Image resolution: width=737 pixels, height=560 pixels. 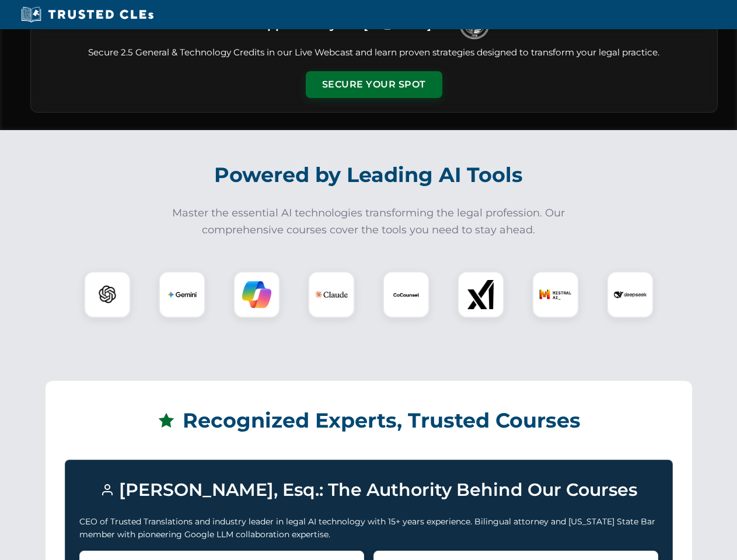 What do you see at coordinates (182, 294) in the screenshot?
I see `div: Gemini` at bounding box center [182, 294].